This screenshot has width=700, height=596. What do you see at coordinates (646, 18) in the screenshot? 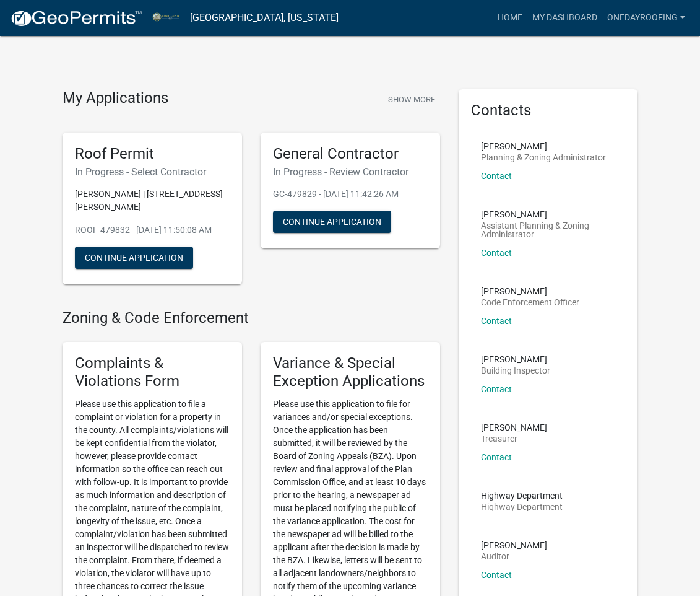
I see `a: Onedayroofing` at bounding box center [646, 18].